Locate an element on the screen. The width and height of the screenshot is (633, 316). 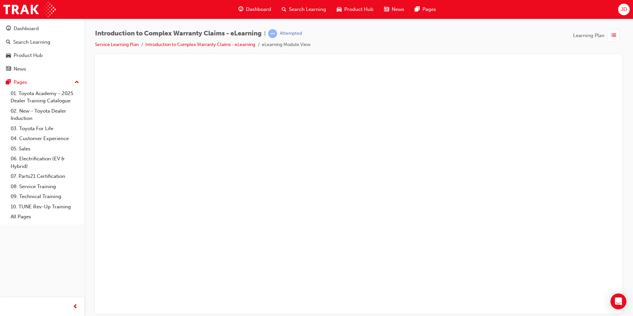
a: All Pages is located at coordinates (45, 217).